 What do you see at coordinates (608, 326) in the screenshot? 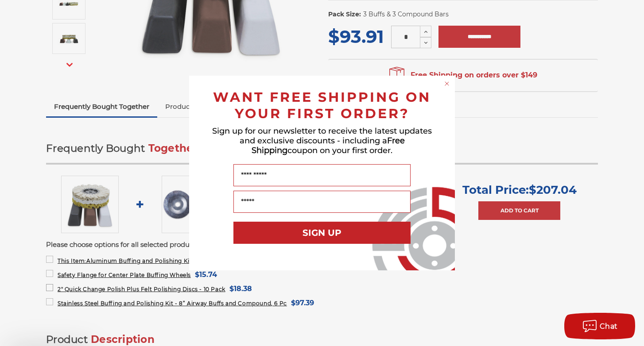
I see `span: Chat` at bounding box center [608, 326].